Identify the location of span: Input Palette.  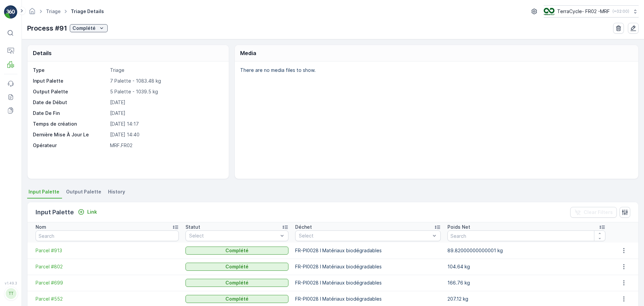
(44, 192).